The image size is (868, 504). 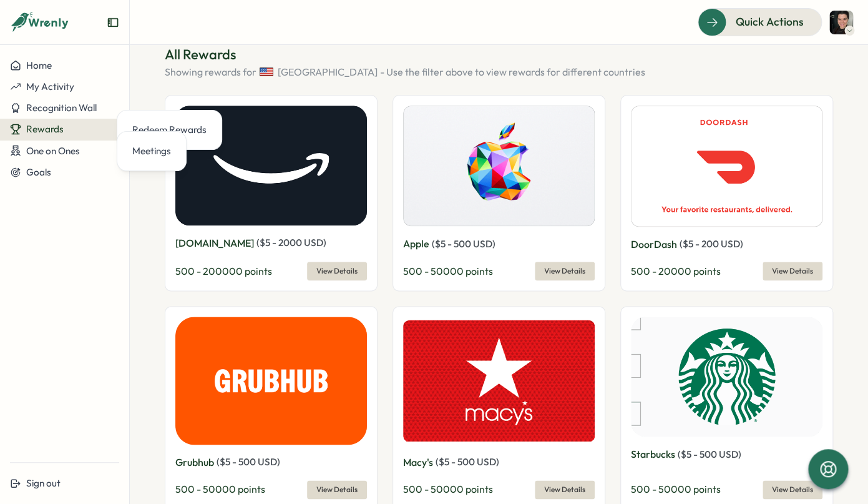 What do you see at coordinates (499, 381) in the screenshot?
I see `img: Macy's` at bounding box center [499, 381].